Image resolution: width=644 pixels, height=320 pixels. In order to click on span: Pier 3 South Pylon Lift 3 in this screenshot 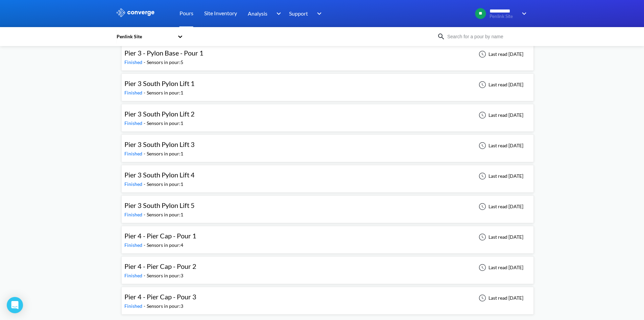, I will do `click(160, 144)`.